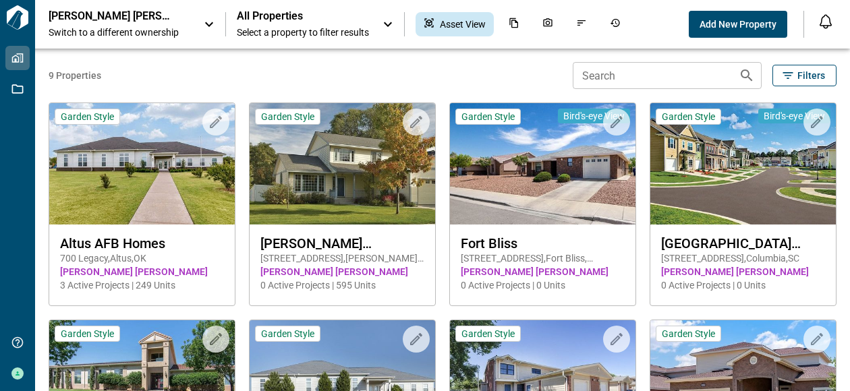 Image resolution: width=850 pixels, height=391 pixels. What do you see at coordinates (142, 244) in the screenshot?
I see `span: Altus AFB Homes` at bounding box center [142, 244].